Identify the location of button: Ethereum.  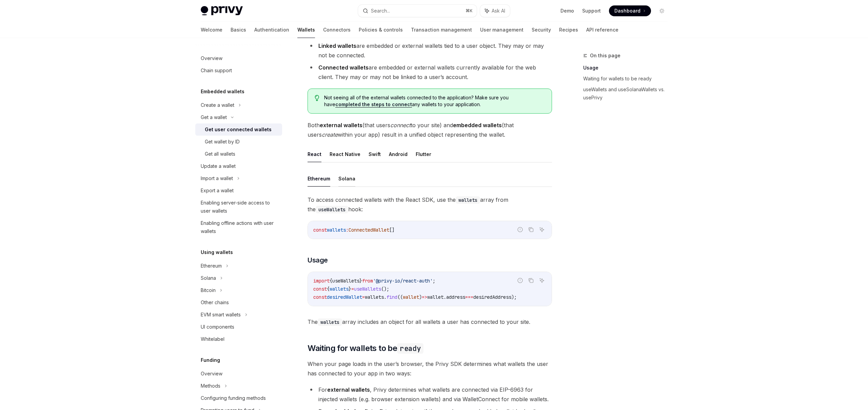
(319, 178).